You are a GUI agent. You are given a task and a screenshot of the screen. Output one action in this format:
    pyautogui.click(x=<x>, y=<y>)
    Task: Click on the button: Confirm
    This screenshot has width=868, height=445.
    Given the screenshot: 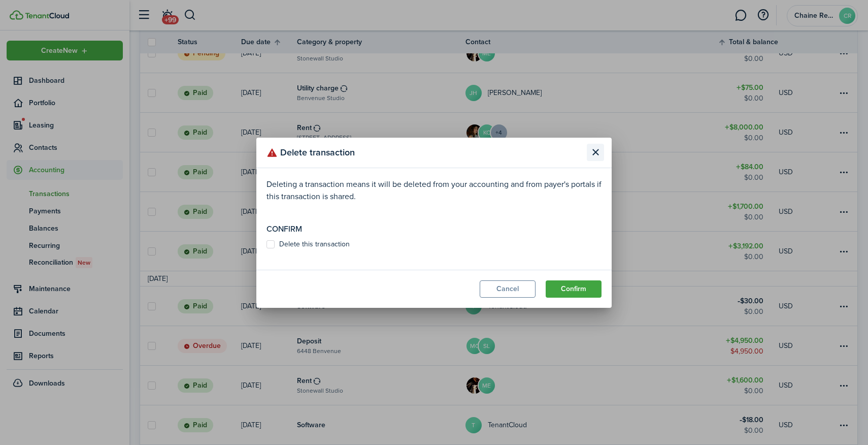 What is the action you would take?
    pyautogui.click(x=574, y=289)
    